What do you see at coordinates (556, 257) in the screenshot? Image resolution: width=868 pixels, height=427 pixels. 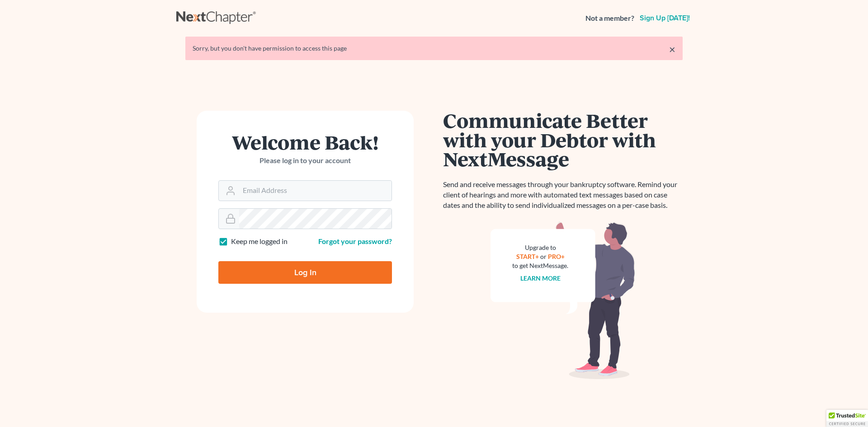 I see `a: PRO+` at bounding box center [556, 257].